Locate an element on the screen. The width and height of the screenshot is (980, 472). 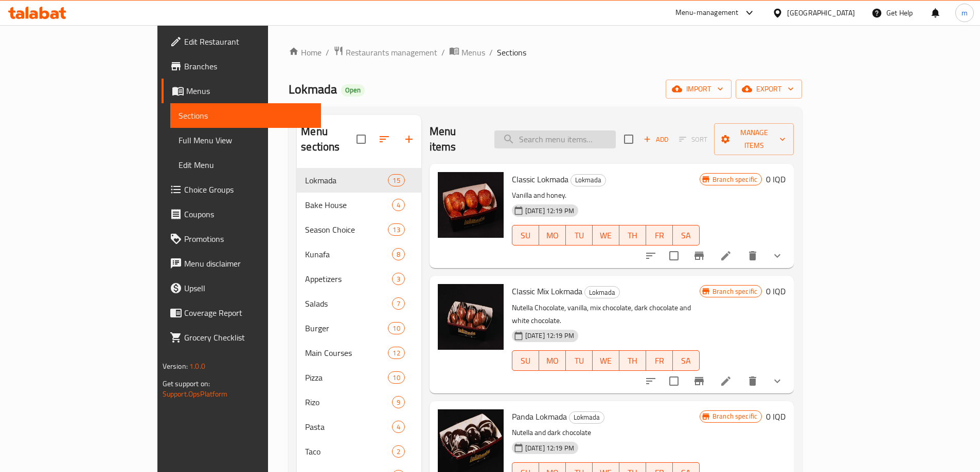
span: Select section is located at coordinates (628, 140).